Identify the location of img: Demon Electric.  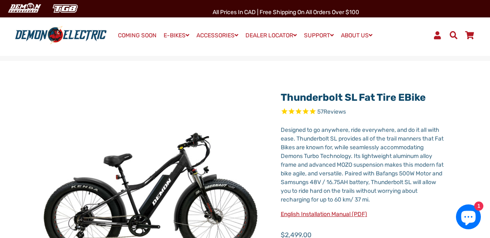
(24, 8).